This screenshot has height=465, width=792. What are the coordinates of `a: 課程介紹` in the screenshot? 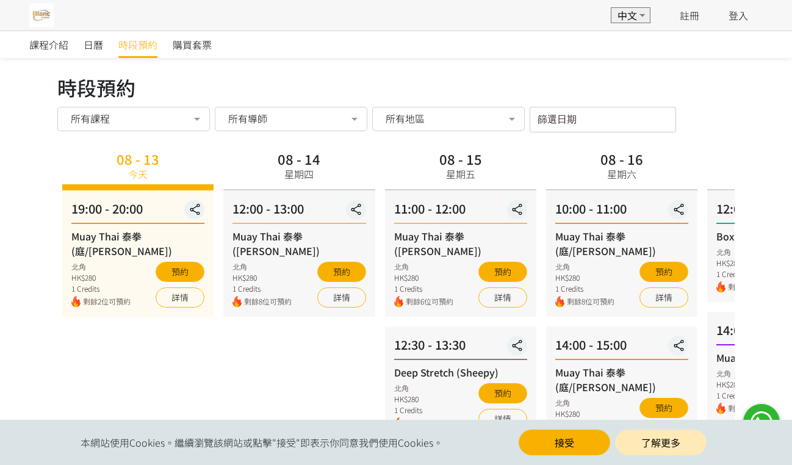 It's located at (49, 45).